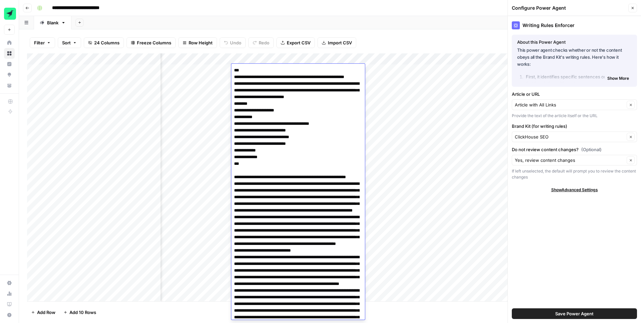 The height and width of the screenshot is (323, 641). What do you see at coordinates (236, 43) in the screenshot?
I see `span: Undo` at bounding box center [236, 43].